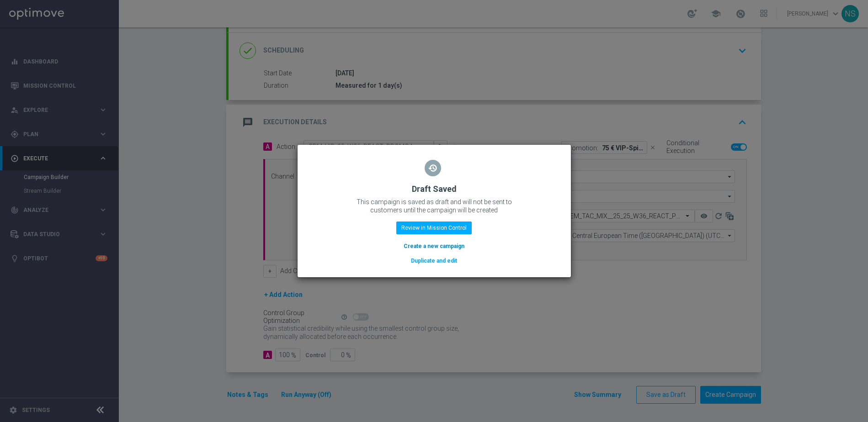  Describe the element at coordinates (433, 246) in the screenshot. I see `button: Create a new campaign` at that location.